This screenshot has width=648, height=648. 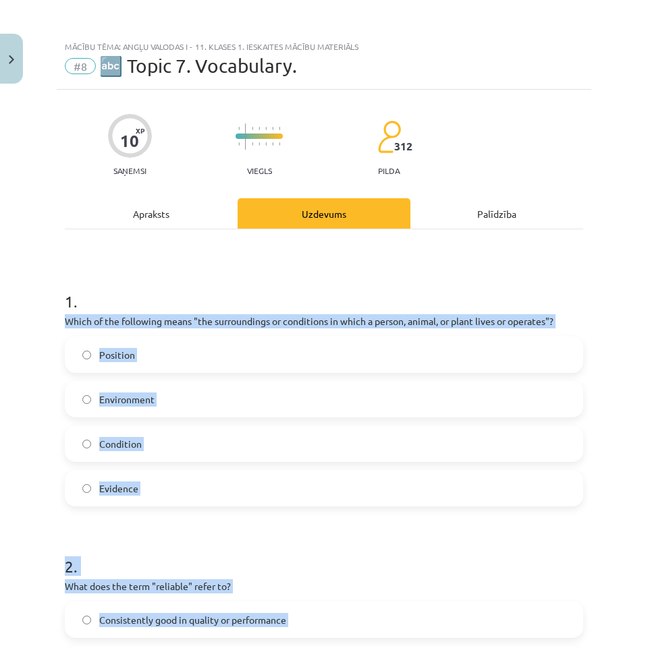 I want to click on p: Viegls, so click(x=259, y=171).